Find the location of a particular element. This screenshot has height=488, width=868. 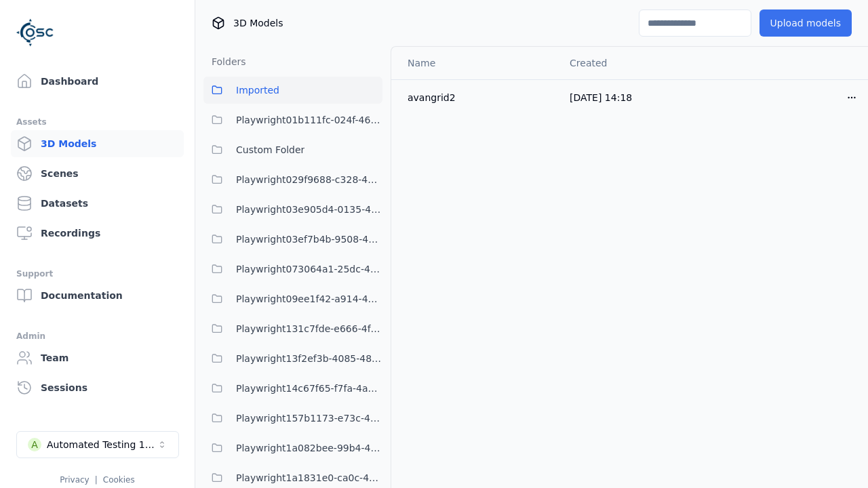

button: Select a workspace is located at coordinates (97, 445).